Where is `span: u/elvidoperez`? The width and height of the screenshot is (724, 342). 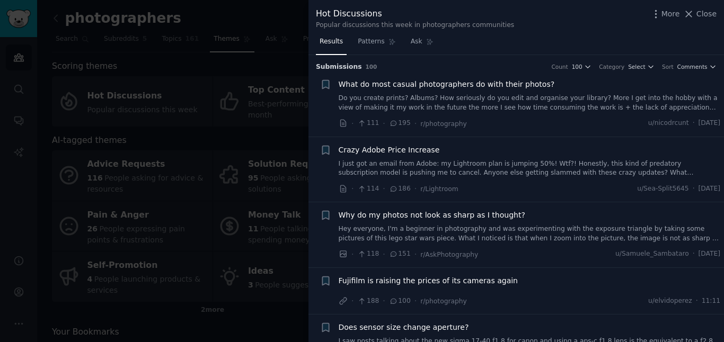 span: u/elvidoperez is located at coordinates (670, 302).